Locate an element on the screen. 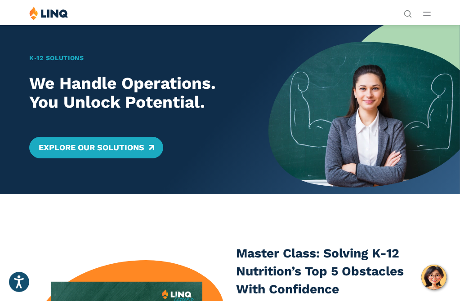 Image resolution: width=460 pixels, height=301 pixels. img: LINQ | K‑12 Software is located at coordinates (49, 13).